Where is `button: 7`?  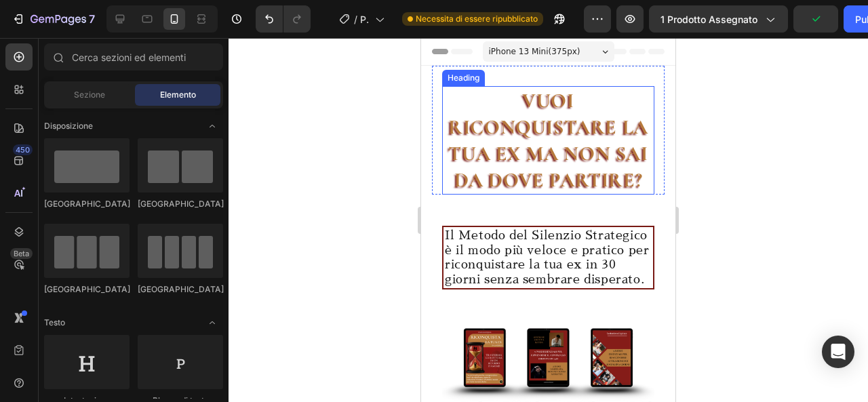
button: 7 is located at coordinates (53, 19).